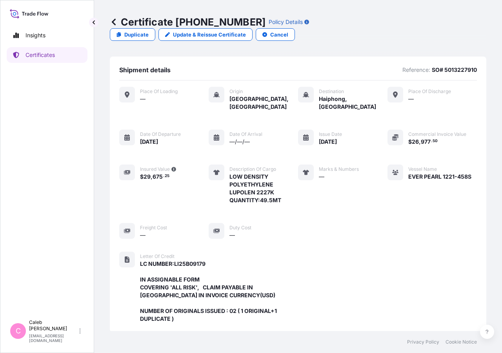 This screenshot has height=353, width=502. I want to click on span: Vessel Name, so click(422, 169).